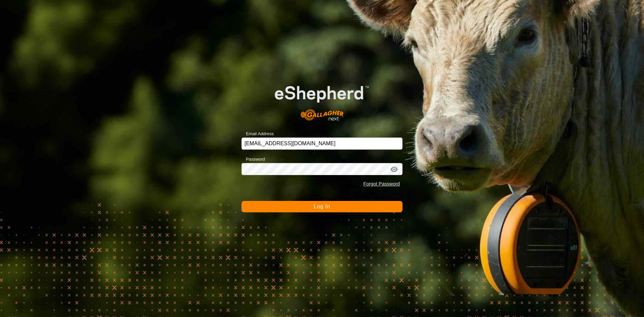  What do you see at coordinates (322, 206) in the screenshot?
I see `span: Log In` at bounding box center [322, 206].